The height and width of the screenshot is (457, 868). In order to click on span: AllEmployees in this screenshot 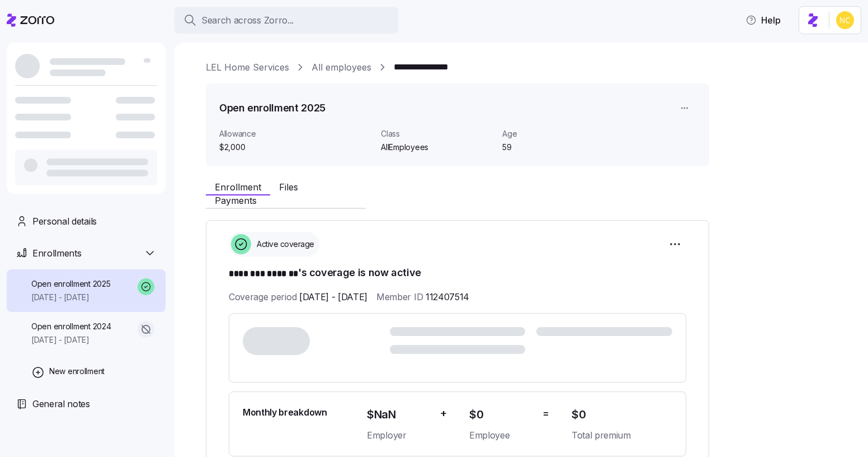, I will do `click(437, 147)`.